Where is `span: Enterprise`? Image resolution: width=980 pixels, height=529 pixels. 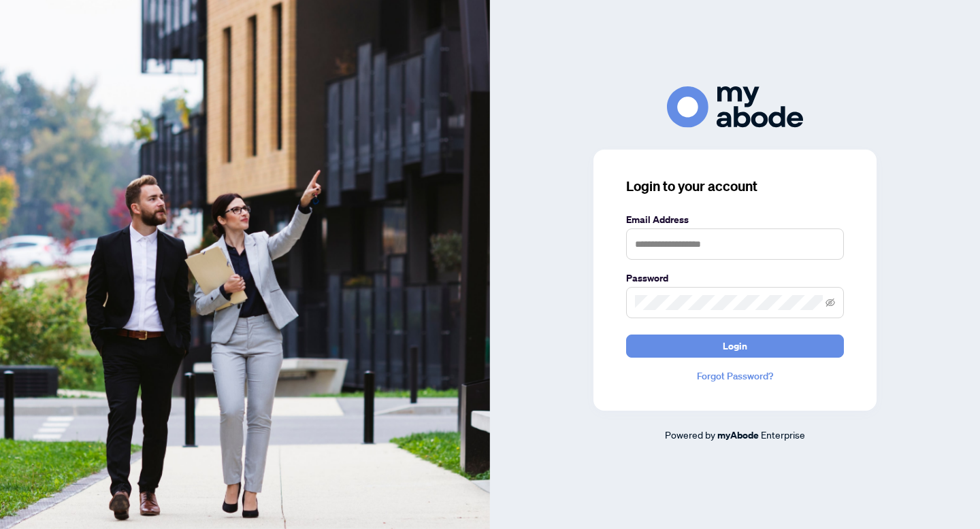 span: Enterprise is located at coordinates (782, 434).